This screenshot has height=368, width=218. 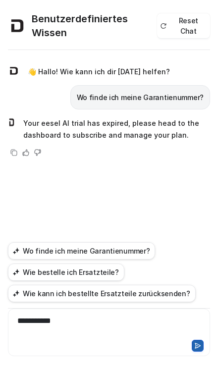 What do you see at coordinates (183, 26) in the screenshot?
I see `button: Reset Chat` at bounding box center [183, 26].